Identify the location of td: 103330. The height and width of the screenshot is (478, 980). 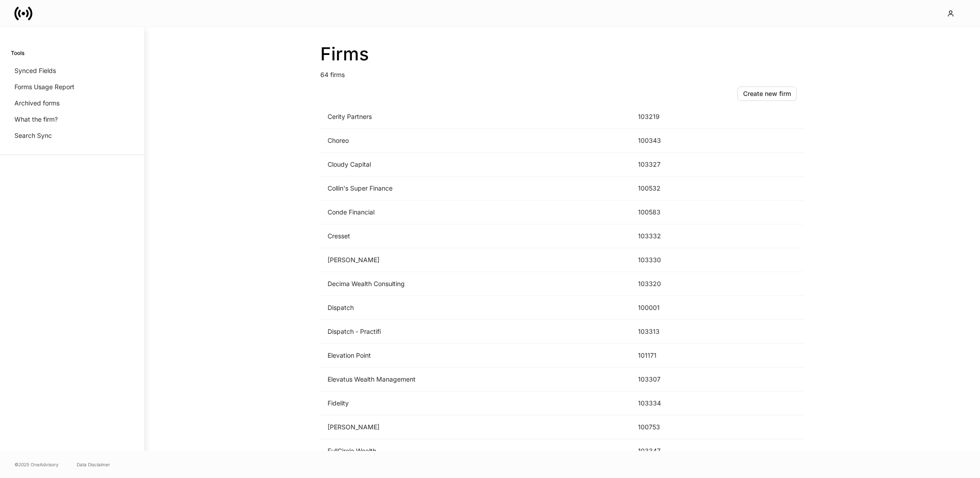
(665, 260).